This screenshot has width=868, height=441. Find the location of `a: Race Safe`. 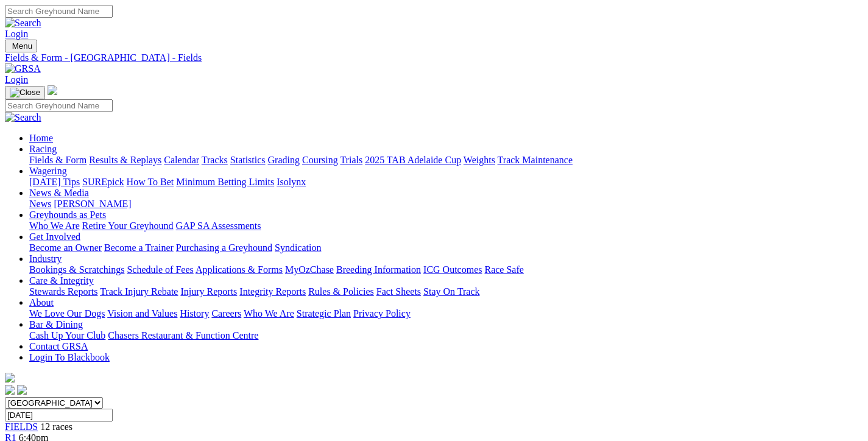

a: Race Safe is located at coordinates (504, 269).